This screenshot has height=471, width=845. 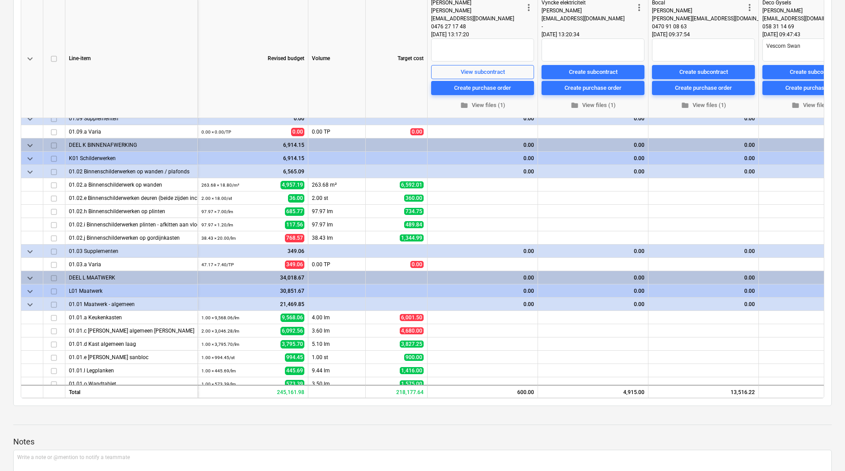 What do you see at coordinates (295, 238) in the screenshot?
I see `span: 768.57` at bounding box center [295, 238].